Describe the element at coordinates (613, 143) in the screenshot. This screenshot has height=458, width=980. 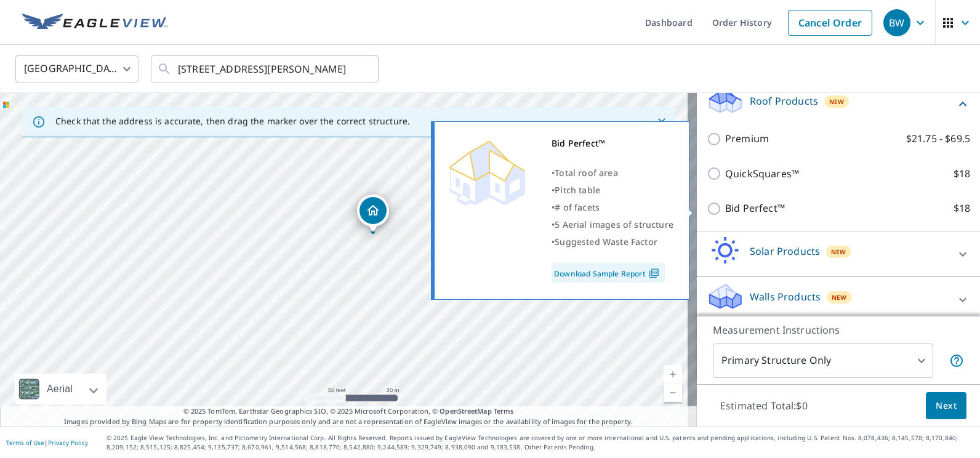
I see `div: Bid Perfect™` at that location.